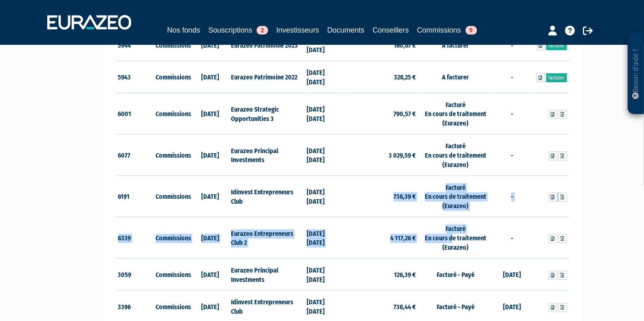  I want to click on td: 4 117,26 €, so click(380, 238).